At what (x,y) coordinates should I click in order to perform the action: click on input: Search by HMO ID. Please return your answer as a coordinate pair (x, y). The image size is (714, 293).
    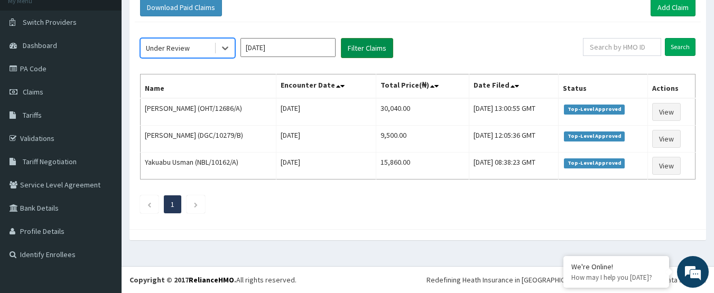
    Looking at the image, I should click on (622, 47).